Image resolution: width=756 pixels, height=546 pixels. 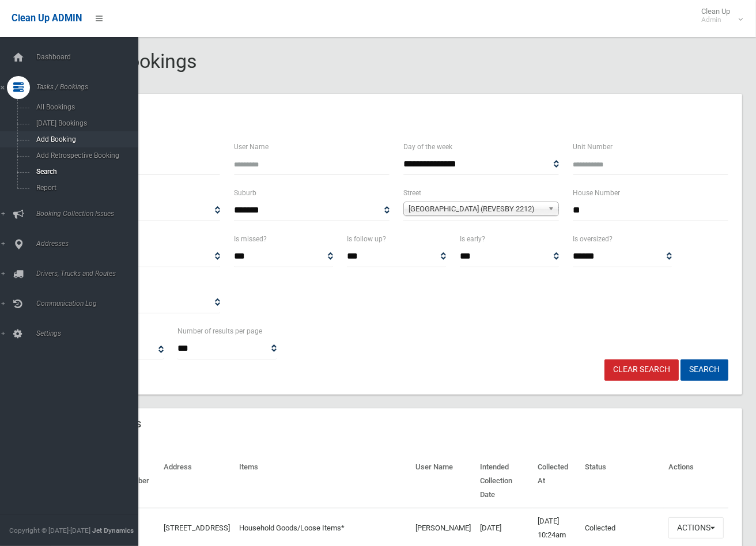 I want to click on label: Day of the week, so click(x=427, y=147).